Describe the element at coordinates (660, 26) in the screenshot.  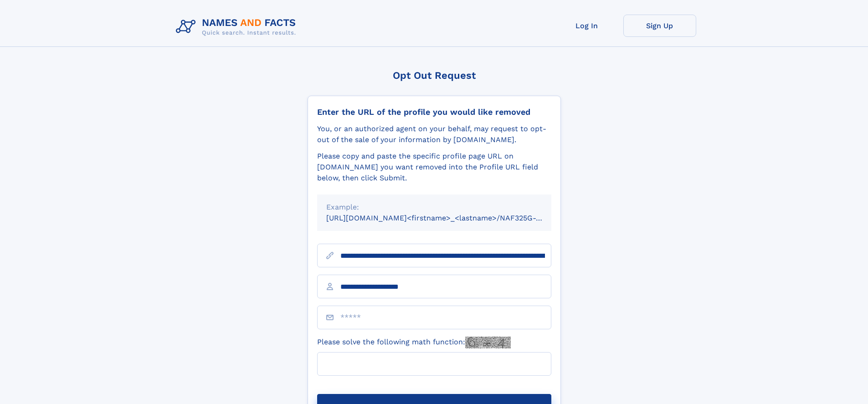
I see `a: Sign Up` at that location.